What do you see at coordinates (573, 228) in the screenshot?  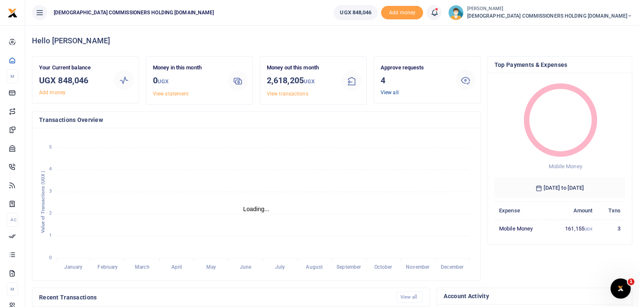 I see `td: 161,155` at bounding box center [573, 228].